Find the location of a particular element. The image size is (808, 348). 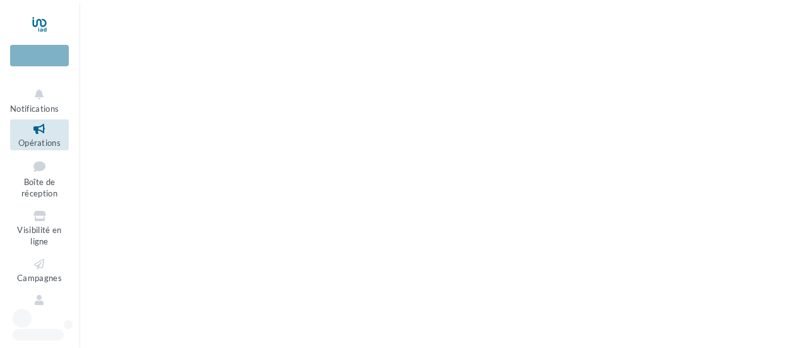

a: Contacts is located at coordinates (39, 306).